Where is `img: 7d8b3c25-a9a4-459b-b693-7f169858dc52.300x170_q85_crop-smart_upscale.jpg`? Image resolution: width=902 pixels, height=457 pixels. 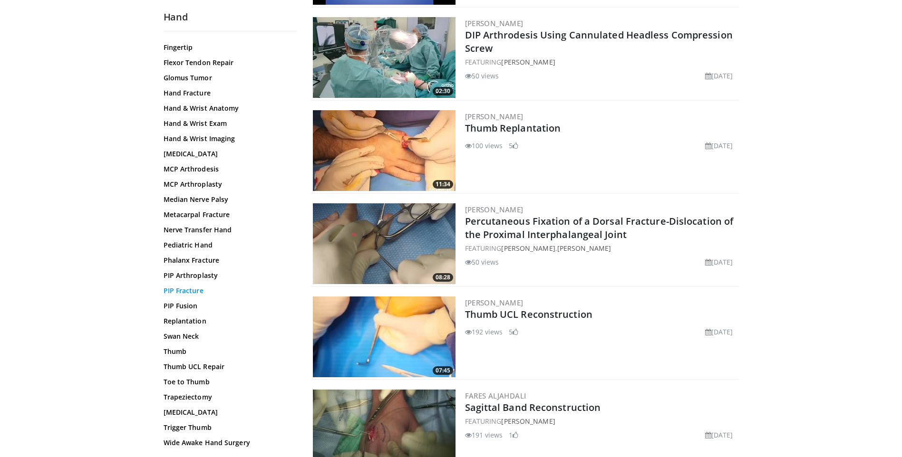
img: 7d8b3c25-a9a4-459b-b693-7f169858dc52.300x170_q85_crop-smart_upscale.jpg is located at coordinates (384, 337).